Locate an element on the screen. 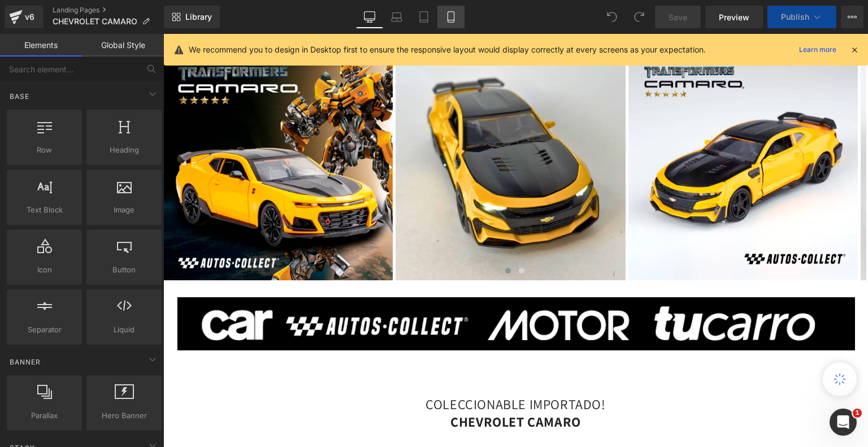 The width and height of the screenshot is (868, 447). a: Learn more is located at coordinates (818, 50).